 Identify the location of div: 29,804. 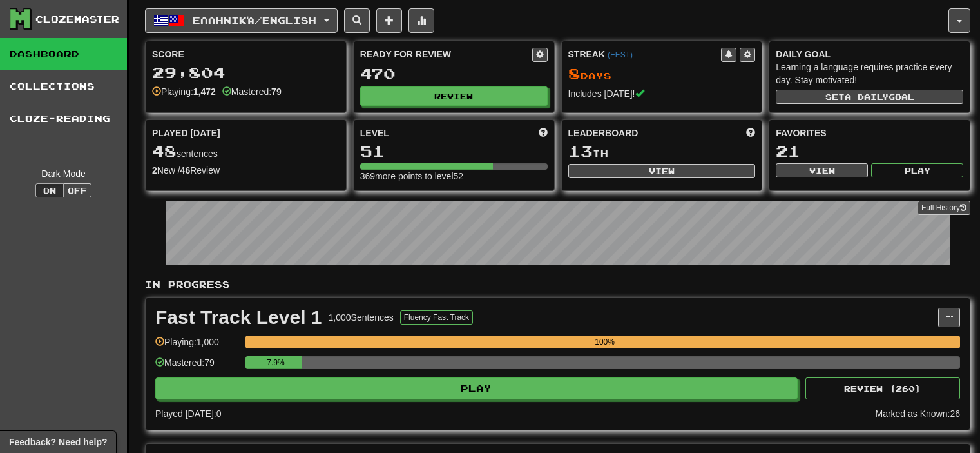
(246, 72).